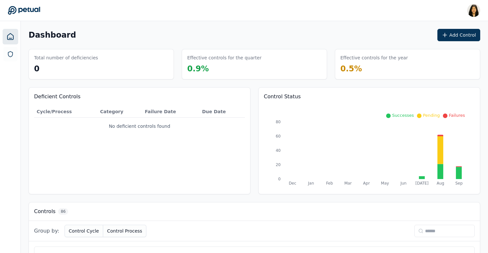 Image resolution: width=488 pixels, height=253 pixels. Describe the element at coordinates (52, 35) in the screenshot. I see `h1: Dashboard` at that location.